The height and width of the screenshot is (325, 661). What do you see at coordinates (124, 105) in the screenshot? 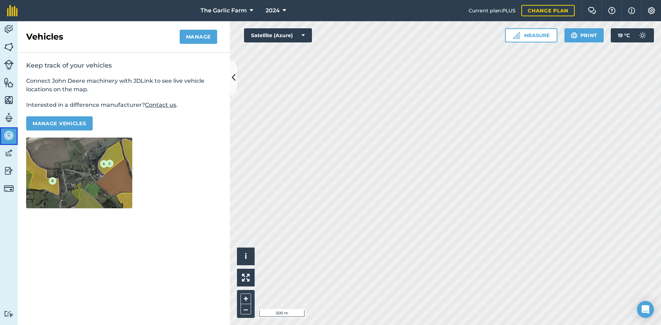
I see `p: Interested in a difference manufacturer? .` at bounding box center [124, 105].